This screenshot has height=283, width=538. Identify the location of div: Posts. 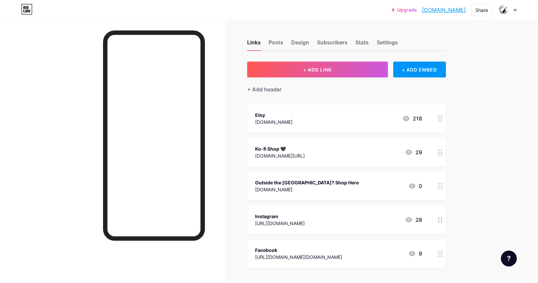
(276, 44).